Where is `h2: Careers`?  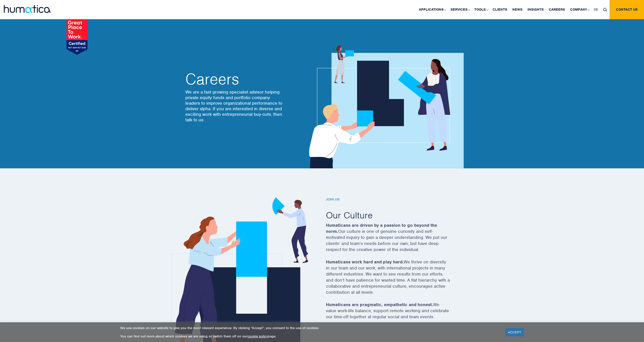
h2: Careers is located at coordinates (235, 79).